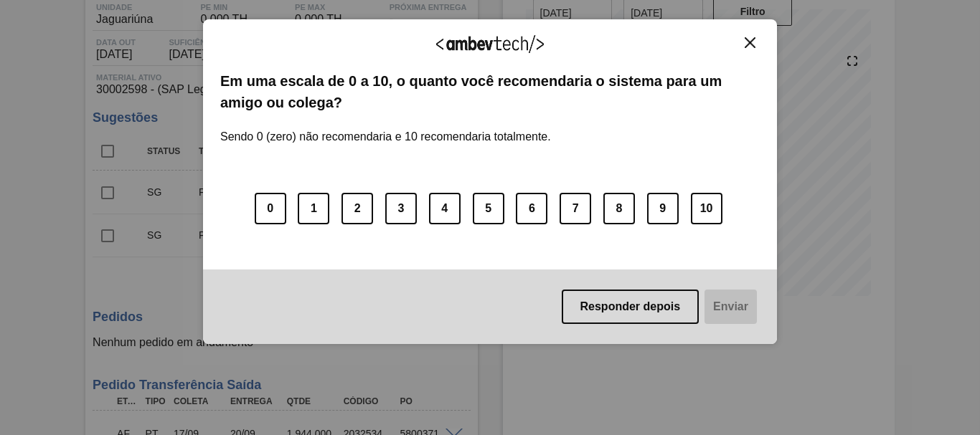 This screenshot has height=435, width=980. I want to click on button: 9, so click(663, 209).